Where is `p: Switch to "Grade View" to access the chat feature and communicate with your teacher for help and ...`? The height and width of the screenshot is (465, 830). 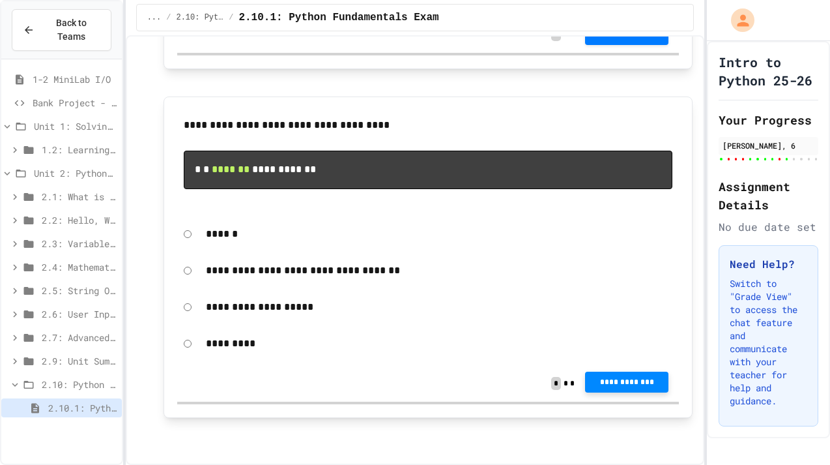 p: Switch to "Grade View" to access the chat feature and communicate with your teacher for help and ... is located at coordinates (768, 342).